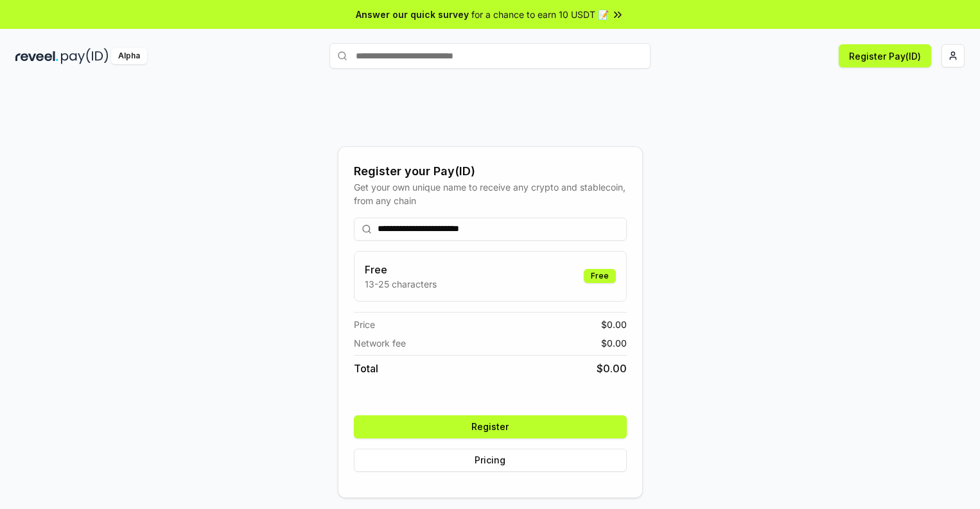 The width and height of the screenshot is (980, 509). I want to click on button: Pricing, so click(490, 461).